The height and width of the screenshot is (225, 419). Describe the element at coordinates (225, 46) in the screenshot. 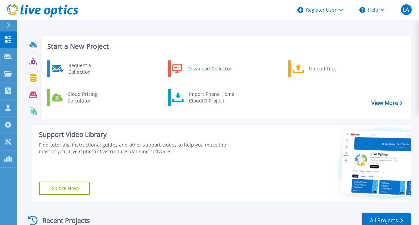

I see `h3: Start a New Project` at that location.